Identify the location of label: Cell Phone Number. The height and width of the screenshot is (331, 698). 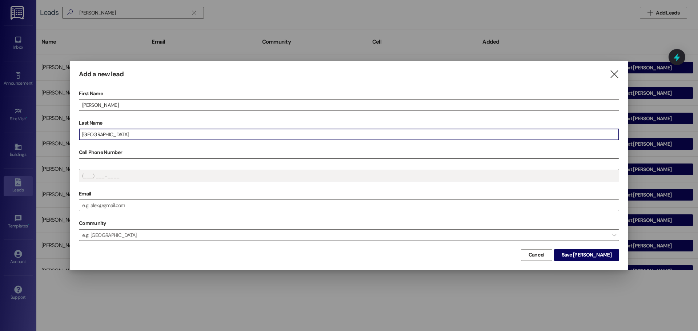
(349, 152).